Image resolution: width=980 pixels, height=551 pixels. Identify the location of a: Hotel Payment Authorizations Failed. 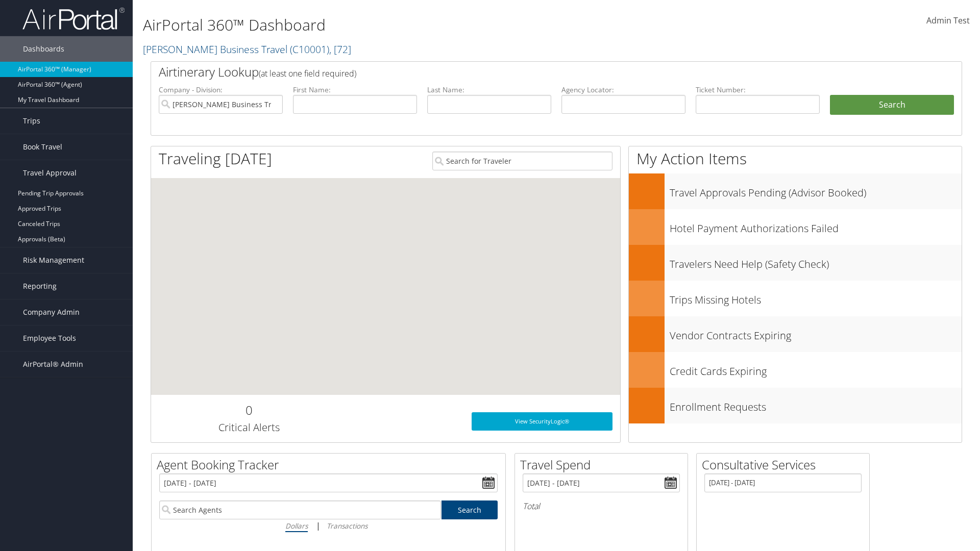
(795, 227).